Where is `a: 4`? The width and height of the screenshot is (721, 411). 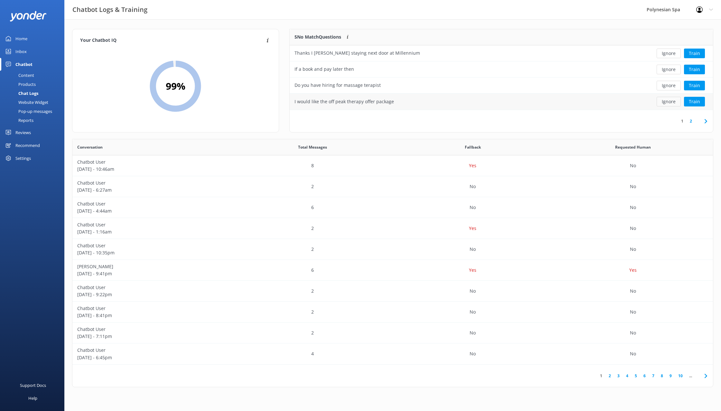 a: 4 is located at coordinates (627, 376).